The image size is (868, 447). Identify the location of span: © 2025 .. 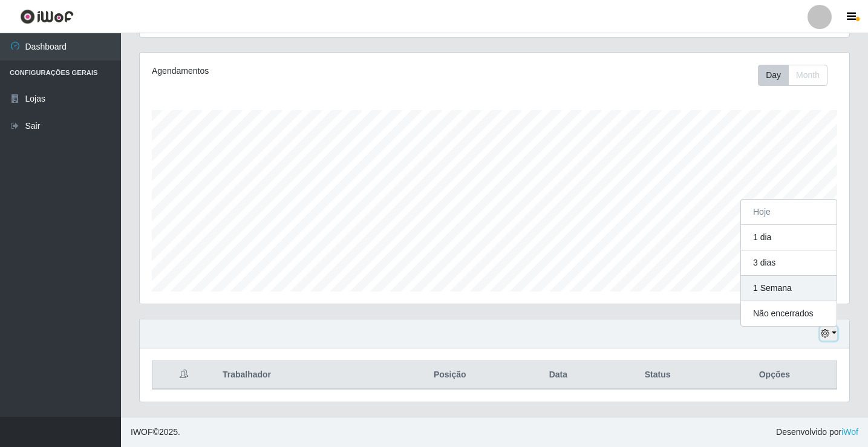
(155, 431).